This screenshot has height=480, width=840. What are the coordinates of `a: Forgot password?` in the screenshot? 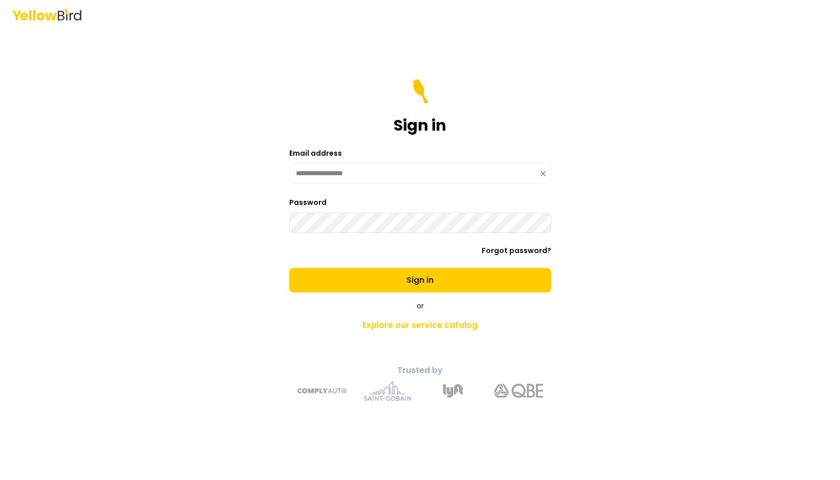 It's located at (517, 250).